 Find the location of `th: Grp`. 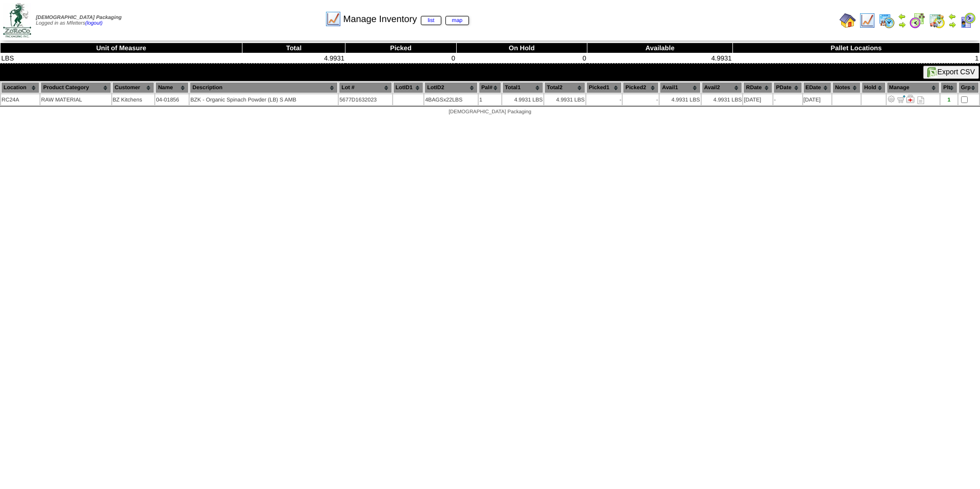

th: Grp is located at coordinates (969, 88).